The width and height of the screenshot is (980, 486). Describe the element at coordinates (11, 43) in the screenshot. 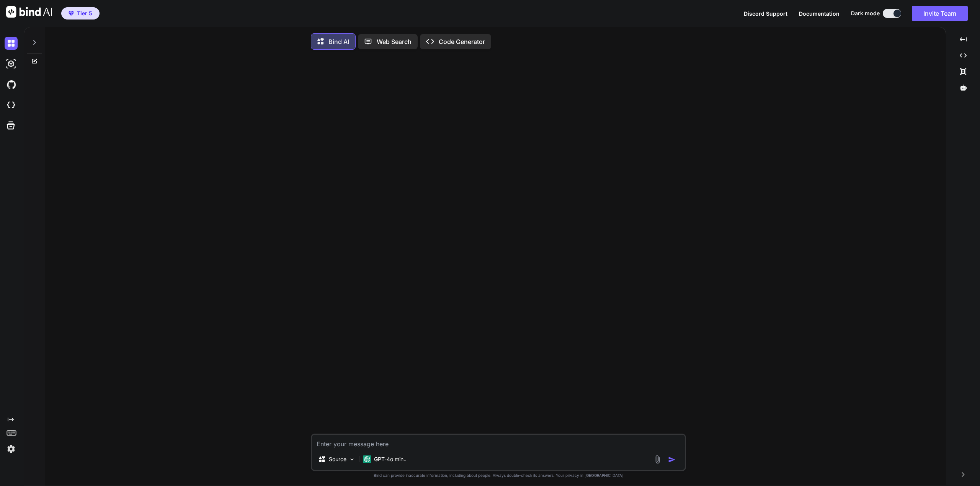

I see `img: darkChat` at that location.